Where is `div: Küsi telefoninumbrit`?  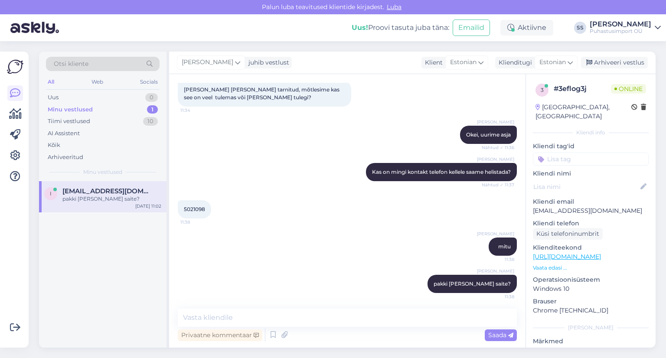 div: Küsi telefoninumbrit is located at coordinates (567, 234).